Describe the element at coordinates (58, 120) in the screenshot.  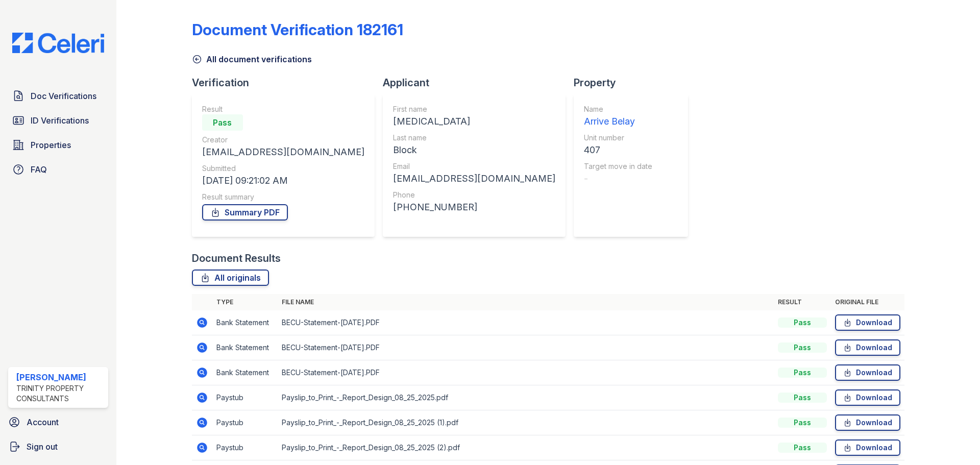
I see `a: ID Verifications` at that location.